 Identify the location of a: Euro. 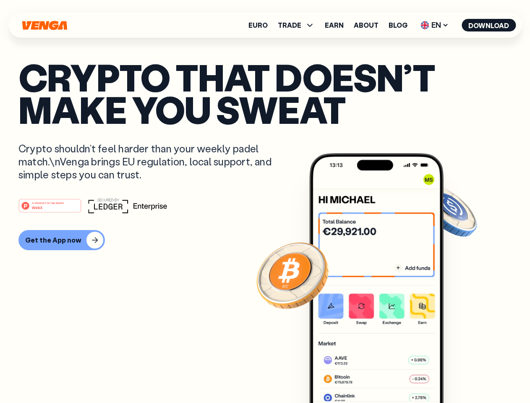
(258, 25).